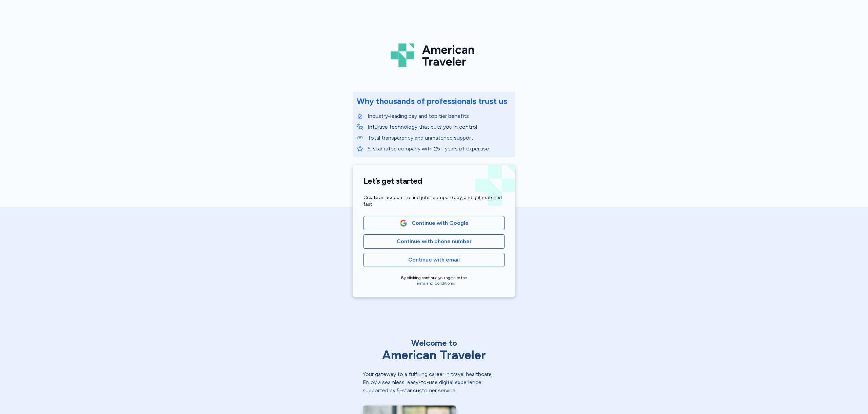  What do you see at coordinates (434, 283) in the screenshot?
I see `a: Terms and Conditions` at bounding box center [434, 283].